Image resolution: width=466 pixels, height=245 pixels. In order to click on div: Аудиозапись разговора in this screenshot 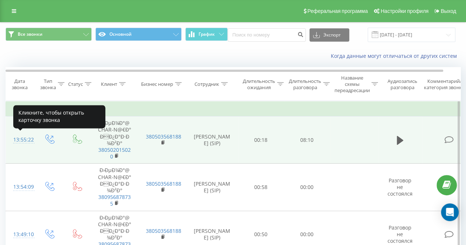, I will do `click(402, 84)`.